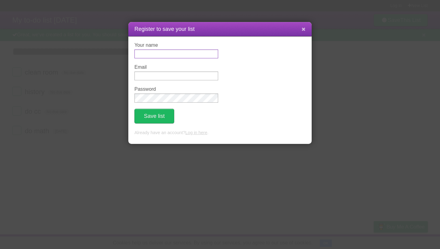 This screenshot has width=440, height=249. What do you see at coordinates (154, 116) in the screenshot?
I see `button: Save list` at bounding box center [154, 116].